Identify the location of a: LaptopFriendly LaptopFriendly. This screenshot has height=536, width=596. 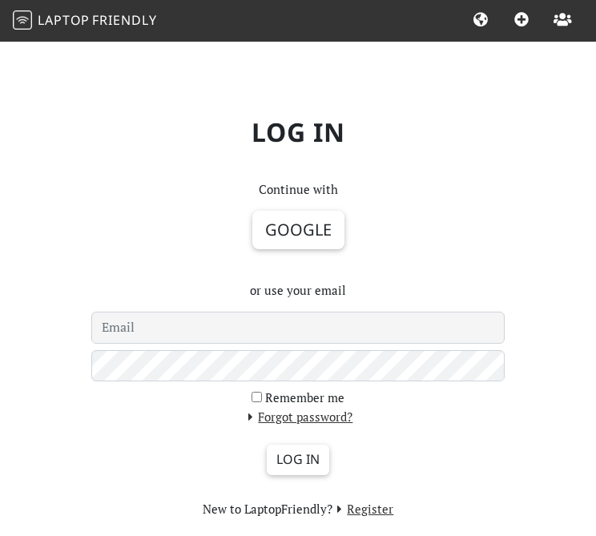
(85, 21).